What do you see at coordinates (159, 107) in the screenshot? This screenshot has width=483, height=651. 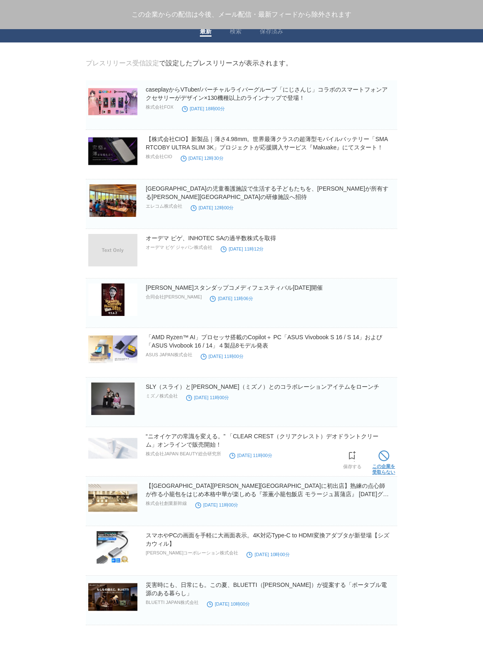 I see `p: 株式会社FOX` at bounding box center [159, 107].